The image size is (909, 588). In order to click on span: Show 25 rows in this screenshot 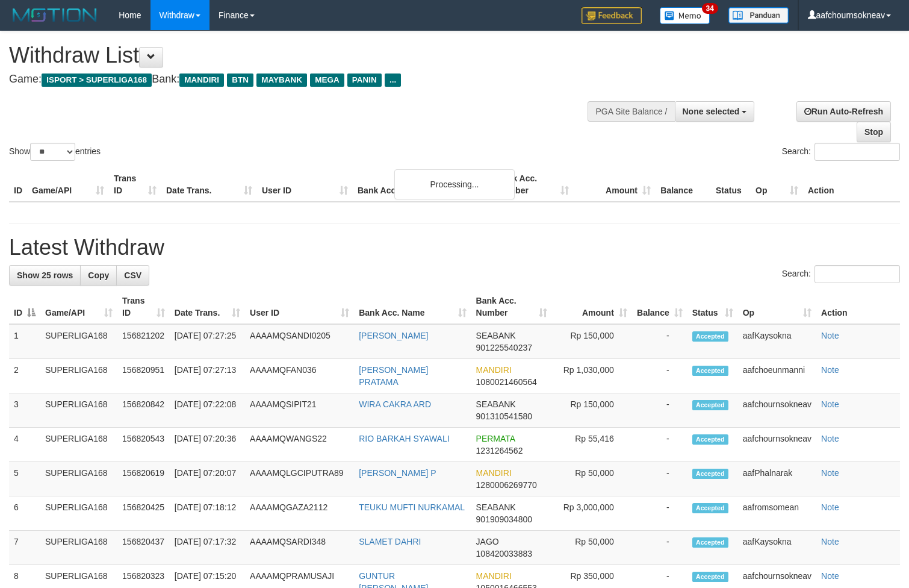, I will do `click(44, 275)`.